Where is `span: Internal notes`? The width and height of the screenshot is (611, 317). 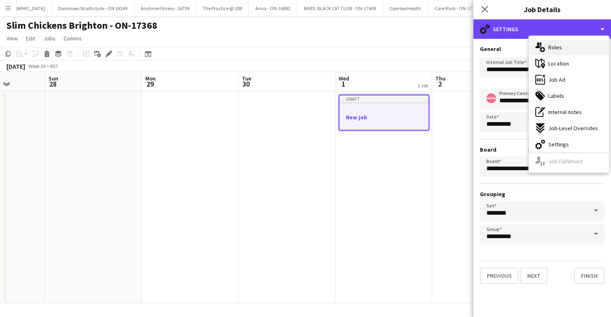 span: Internal notes is located at coordinates (564, 112).